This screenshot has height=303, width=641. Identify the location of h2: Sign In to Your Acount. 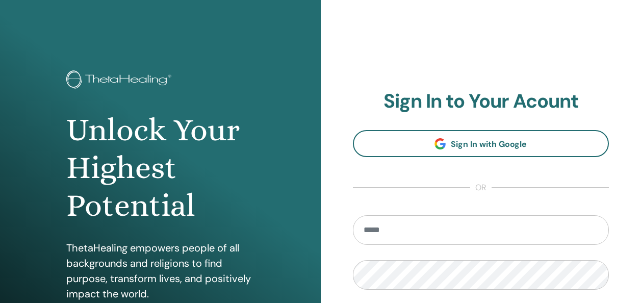
(481, 101).